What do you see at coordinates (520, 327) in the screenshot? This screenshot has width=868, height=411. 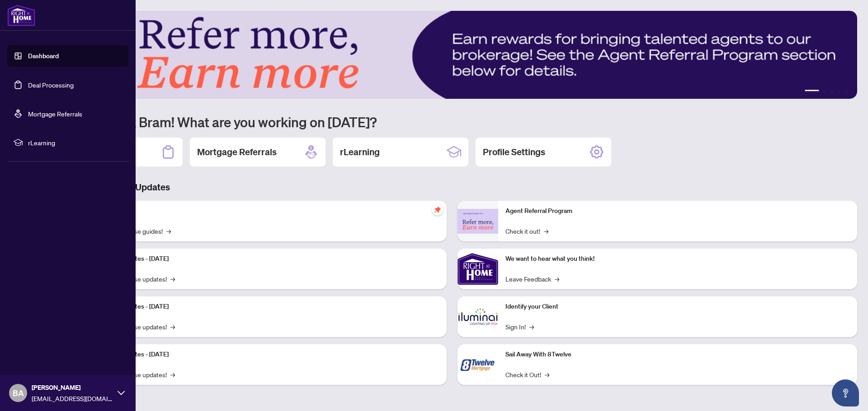 I see `a: Sign In!→` at bounding box center [520, 327].